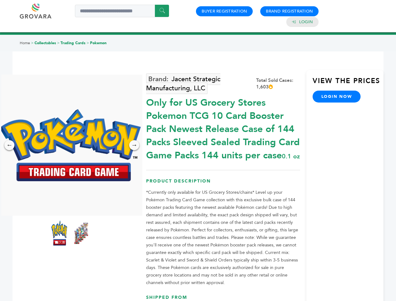 The height and width of the screenshot is (301, 396). What do you see at coordinates (98, 43) in the screenshot?
I see `a: Pokemon` at bounding box center [98, 43].